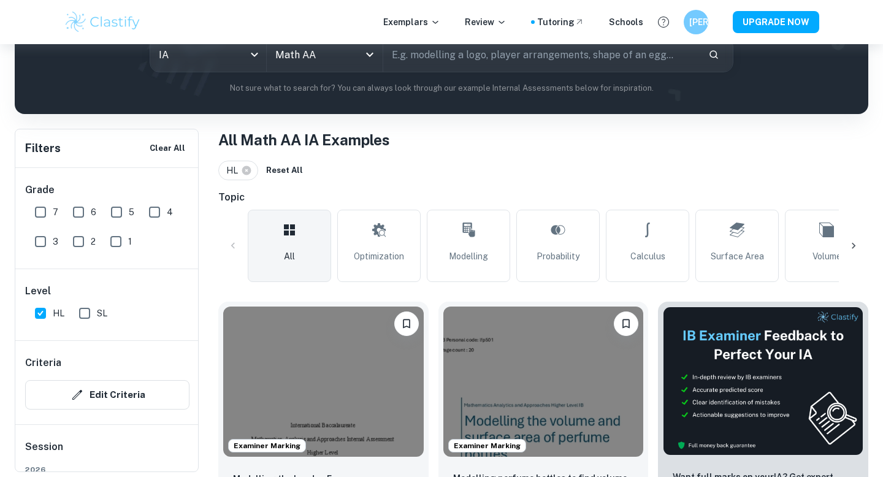 The image size is (883, 477). Describe the element at coordinates (285, 171) in the screenshot. I see `button: Reset All` at that location.